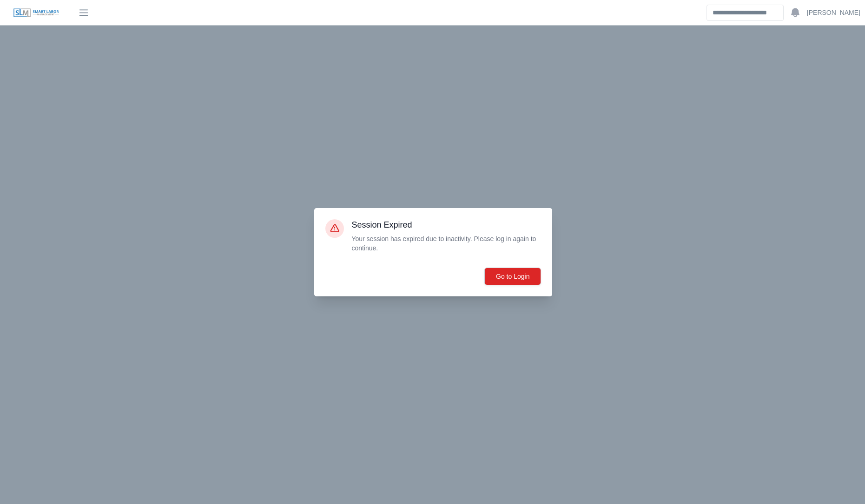 This screenshot has height=504, width=865. What do you see at coordinates (446, 225) in the screenshot?
I see `h3: Session Expired` at bounding box center [446, 225].